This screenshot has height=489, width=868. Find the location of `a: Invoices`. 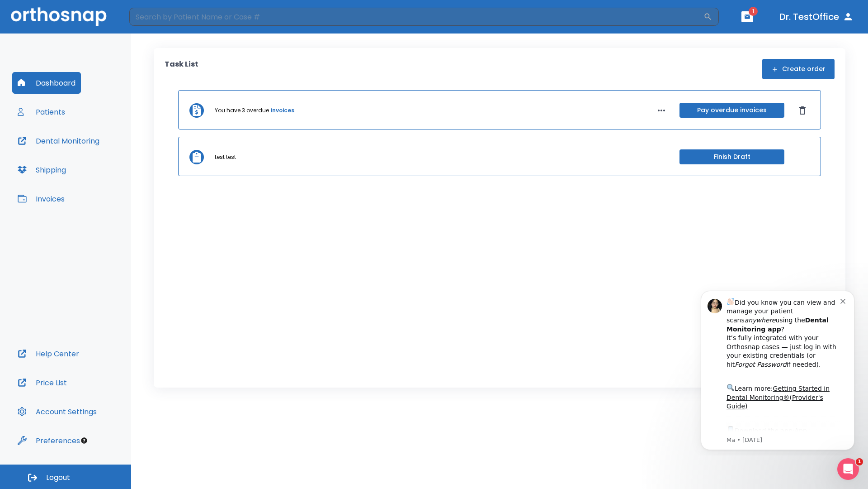

a: Invoices is located at coordinates (41, 199).